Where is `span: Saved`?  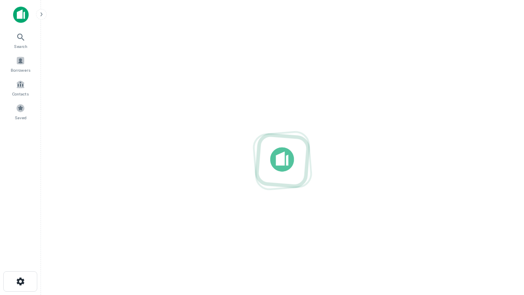 span: Saved is located at coordinates (20, 117).